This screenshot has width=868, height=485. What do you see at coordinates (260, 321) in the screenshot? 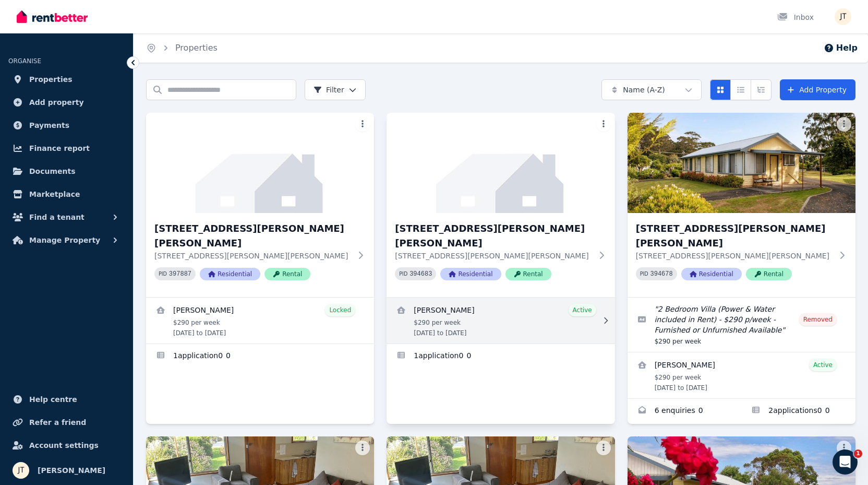
I see `a: View details for Alexandre Flaschner` at bounding box center [260, 321].